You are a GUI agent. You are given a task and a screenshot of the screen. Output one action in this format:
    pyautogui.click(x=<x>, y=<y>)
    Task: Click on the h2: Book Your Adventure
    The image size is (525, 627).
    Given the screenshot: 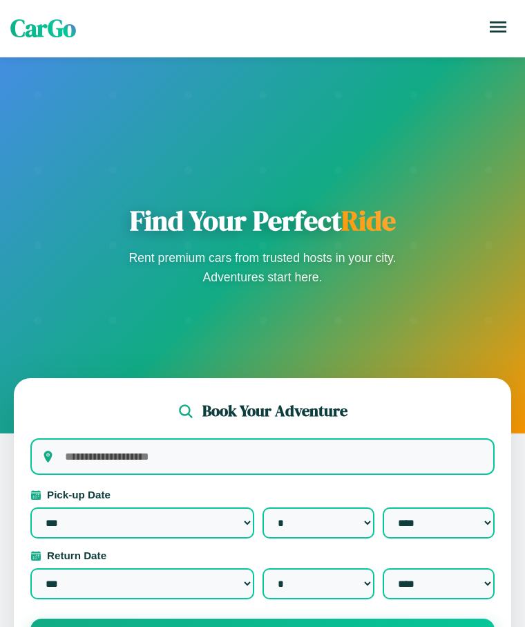 What is the action you would take?
    pyautogui.click(x=275, y=410)
    